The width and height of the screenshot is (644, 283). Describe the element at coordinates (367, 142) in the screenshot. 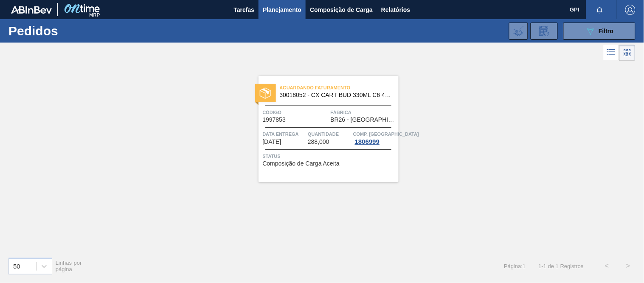

I see `div: 1806999` at that location.